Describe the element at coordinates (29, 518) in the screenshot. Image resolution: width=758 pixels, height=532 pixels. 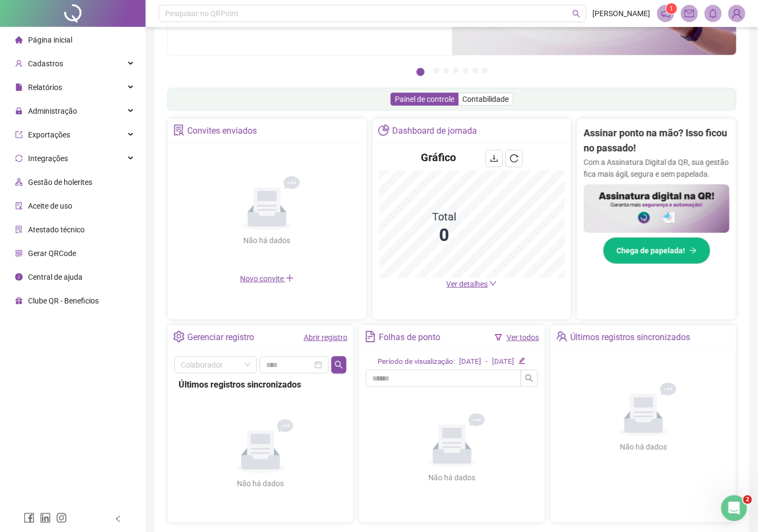
I see `span: facebook` at that location.